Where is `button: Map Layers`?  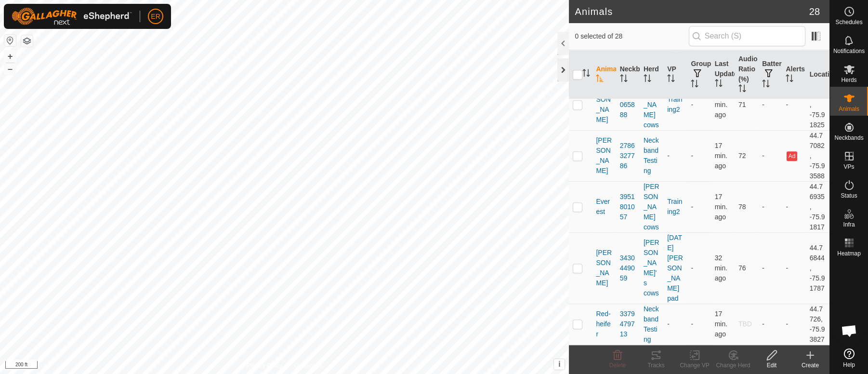
button: Map Layers is located at coordinates (27, 41).